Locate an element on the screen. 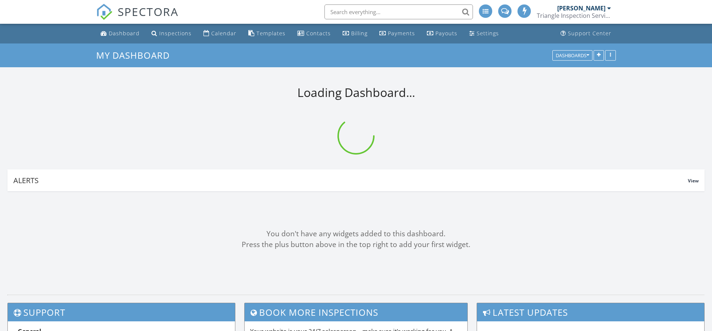 The height and width of the screenshot is (331, 712). div: You don't have any widgets added to this dashboard. is located at coordinates (356, 234).